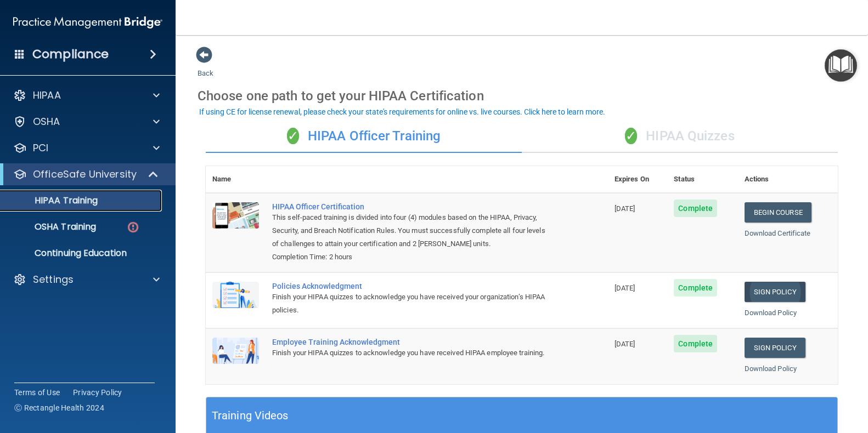 The width and height of the screenshot is (868, 433). What do you see at coordinates (413, 353) in the screenshot?
I see `div: Finish your HIPAA quizzes to acknowledge you have received HIPAA employee training.` at bounding box center [413, 353].